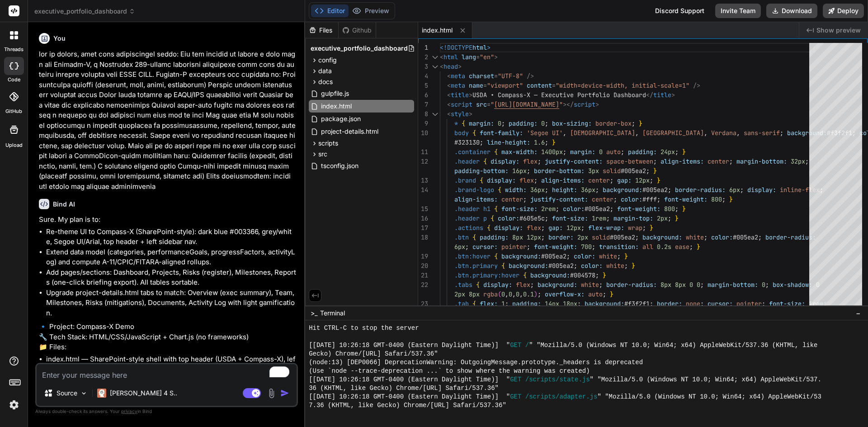  What do you see at coordinates (460, 95) in the screenshot?
I see `span: title` at bounding box center [460, 95].